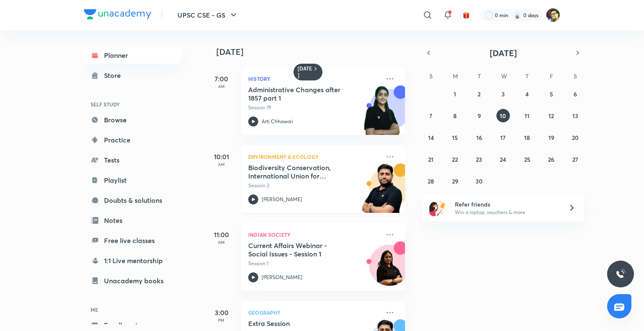 The image size is (644, 331). What do you see at coordinates (479, 94) in the screenshot?
I see `button: September 2, 2025` at bounding box center [479, 94].